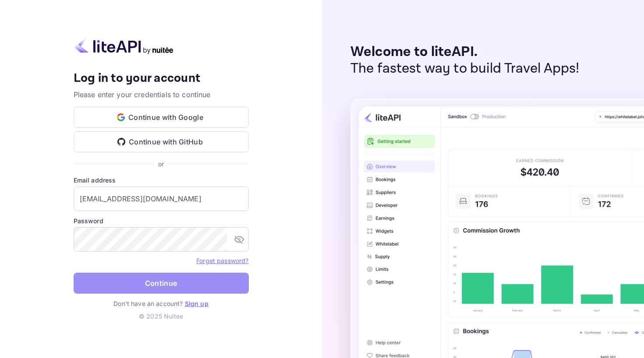 The image size is (644, 358). What do you see at coordinates (161, 316) in the screenshot?
I see `p: © 2025 Nuitee` at bounding box center [161, 316].